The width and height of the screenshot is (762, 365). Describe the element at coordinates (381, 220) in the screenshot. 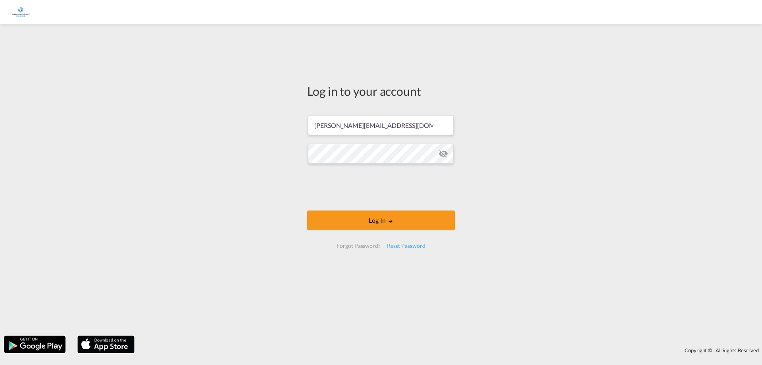

I see `button: LOGIN` at that location.